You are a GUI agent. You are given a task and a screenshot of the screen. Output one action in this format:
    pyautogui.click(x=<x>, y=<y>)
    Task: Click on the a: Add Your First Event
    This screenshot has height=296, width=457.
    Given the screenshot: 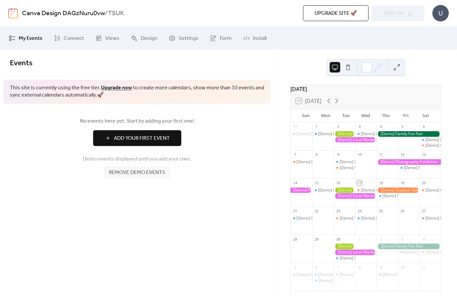 What is the action you would take?
    pyautogui.click(x=137, y=138)
    